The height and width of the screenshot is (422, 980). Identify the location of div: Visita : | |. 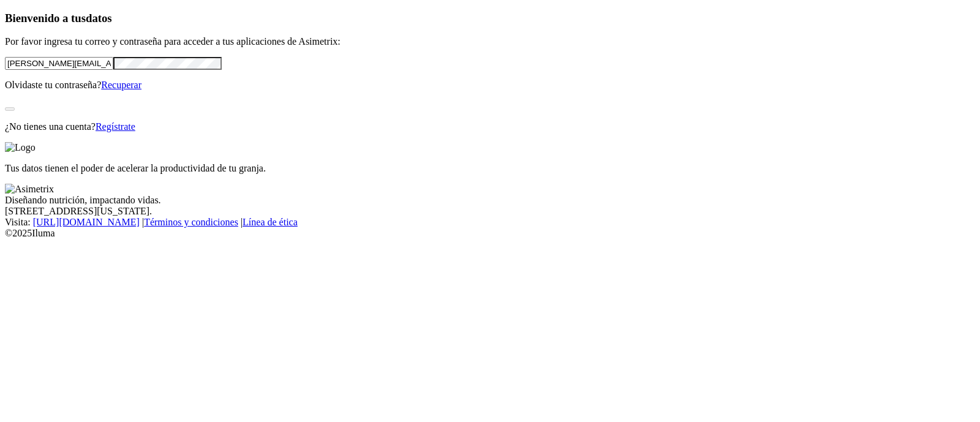
(490, 223).